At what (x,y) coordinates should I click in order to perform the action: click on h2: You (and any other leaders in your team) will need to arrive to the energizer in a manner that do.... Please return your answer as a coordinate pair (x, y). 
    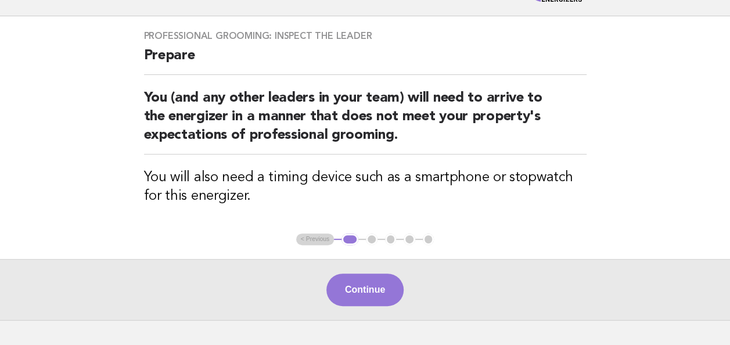
    Looking at the image, I should click on (365, 121).